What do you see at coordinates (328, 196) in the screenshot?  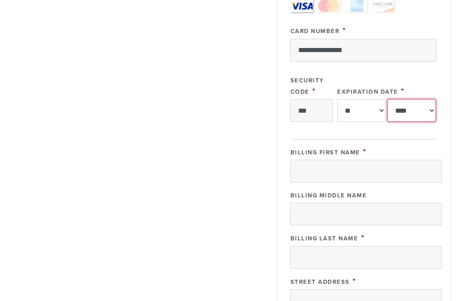 I see `label: Billing Middle Name` at bounding box center [328, 196].